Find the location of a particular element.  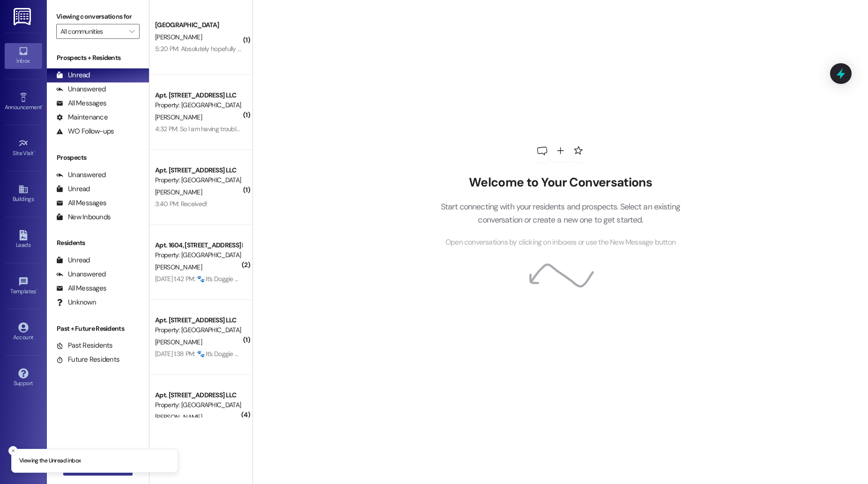

a: Inbox is located at coordinates (23, 55).